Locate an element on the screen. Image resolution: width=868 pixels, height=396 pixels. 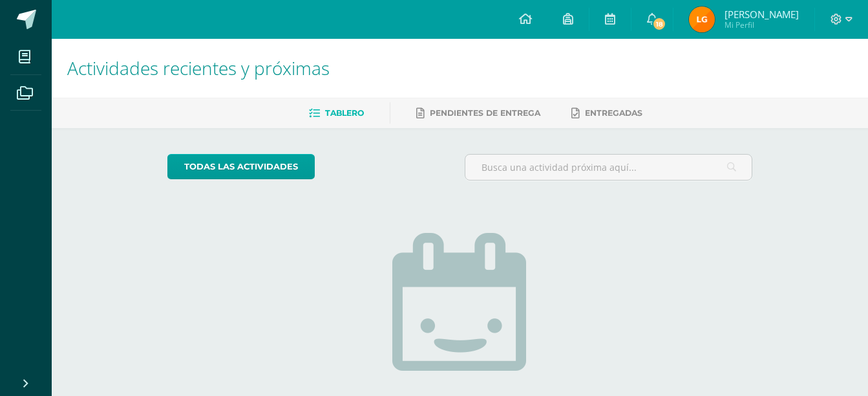
span: 18 is located at coordinates (659, 24).